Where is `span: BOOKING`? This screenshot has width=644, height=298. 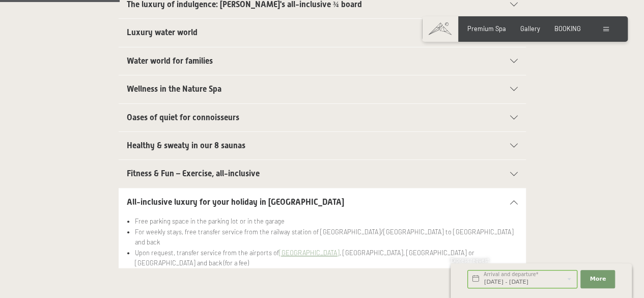
span: BOOKING is located at coordinates (568, 29).